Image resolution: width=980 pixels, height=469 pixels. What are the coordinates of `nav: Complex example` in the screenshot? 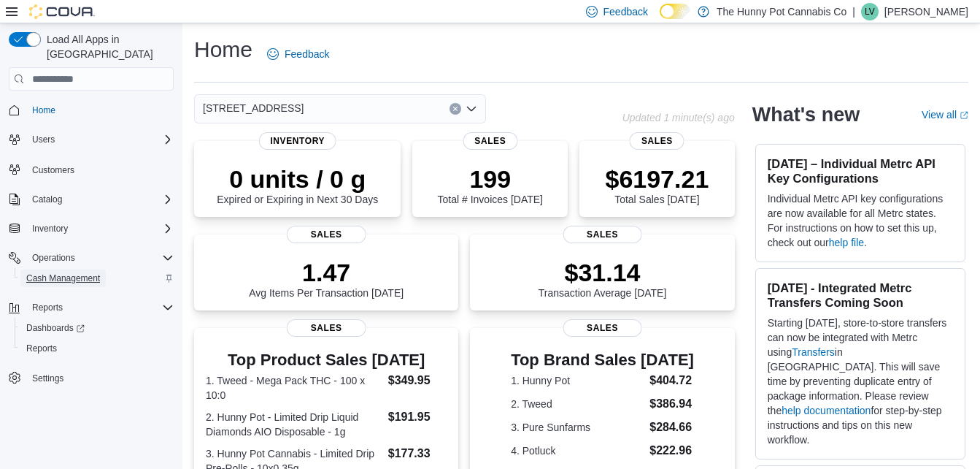 It's located at (92, 260).